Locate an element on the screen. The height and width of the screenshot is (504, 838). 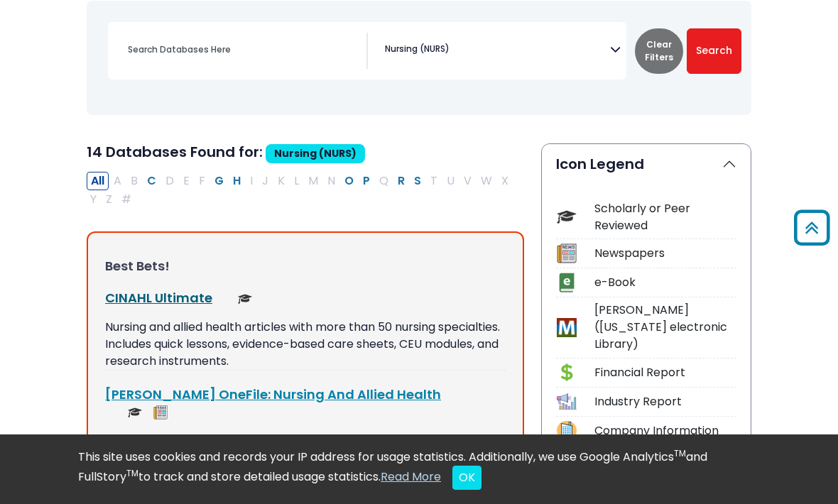
button: Icon Legend is located at coordinates (647, 164).